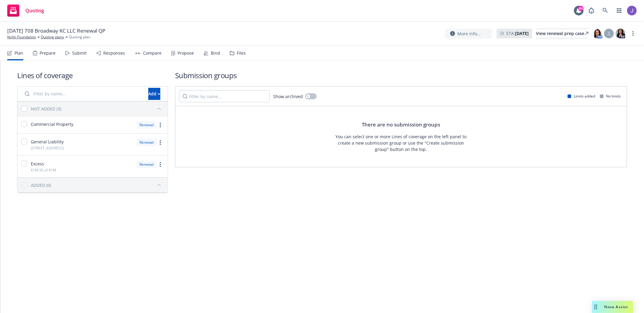 The image size is (644, 313). Describe the element at coordinates (26, 11) in the screenshot. I see `a: Quoting` at that location.